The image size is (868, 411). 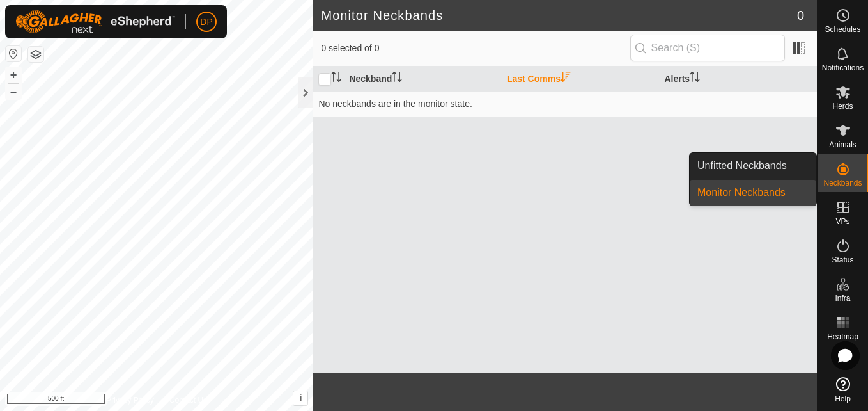 I want to click on a: Contact Us, so click(x=188, y=400).